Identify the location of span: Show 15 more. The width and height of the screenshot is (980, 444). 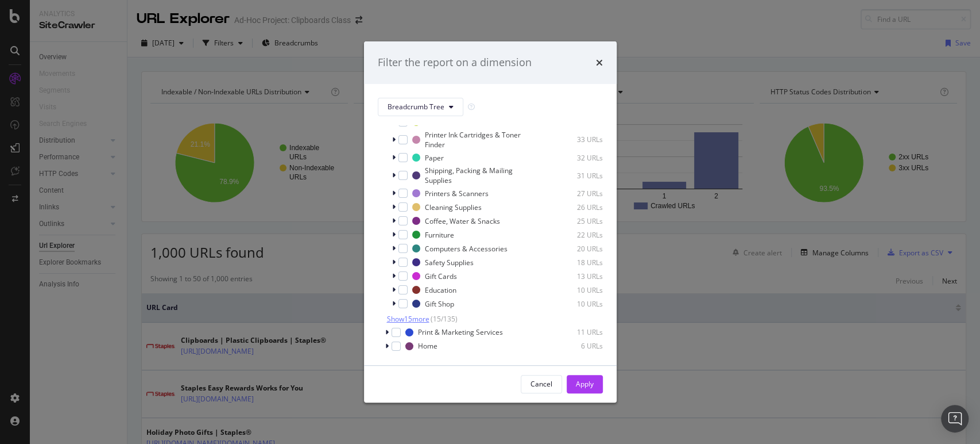
(408, 318).